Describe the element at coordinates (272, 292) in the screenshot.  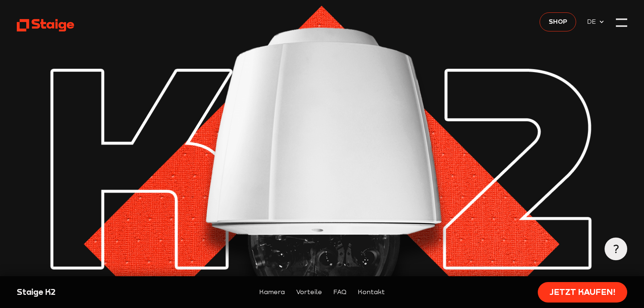
I see `a: Kamera` at that location.